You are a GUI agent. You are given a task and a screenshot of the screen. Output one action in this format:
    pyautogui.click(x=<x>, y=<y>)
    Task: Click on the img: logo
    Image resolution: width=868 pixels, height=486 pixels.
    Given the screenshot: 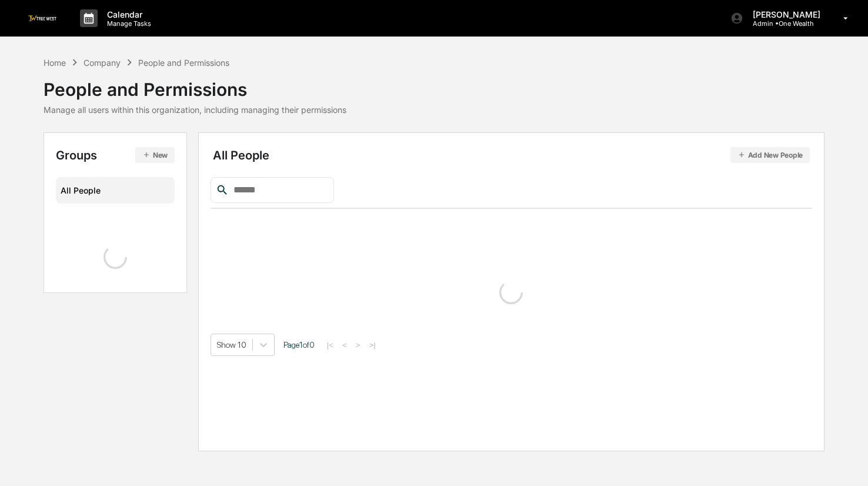 What is the action you would take?
    pyautogui.click(x=42, y=18)
    